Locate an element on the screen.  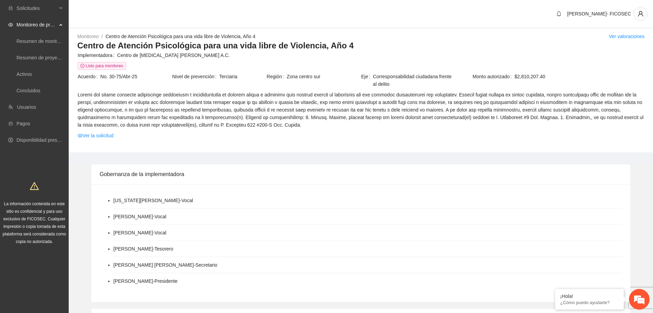
span: Implementadora is located at coordinates (97, 55).